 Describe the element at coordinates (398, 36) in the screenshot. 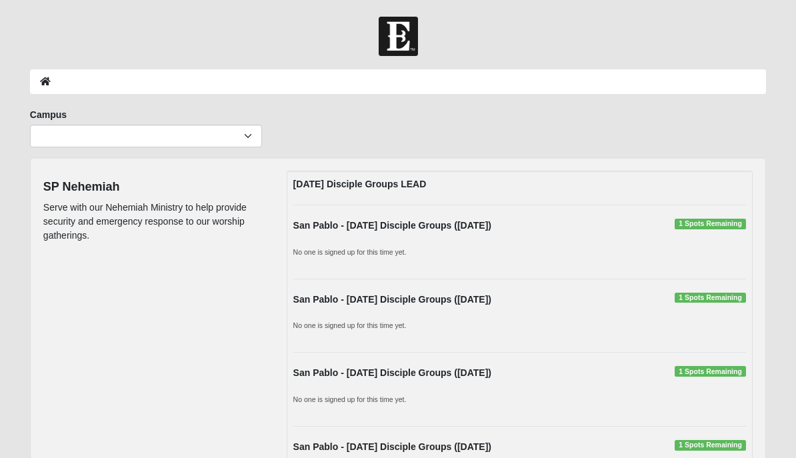

I see `img: Church of Eleven22 Logo` at that location.